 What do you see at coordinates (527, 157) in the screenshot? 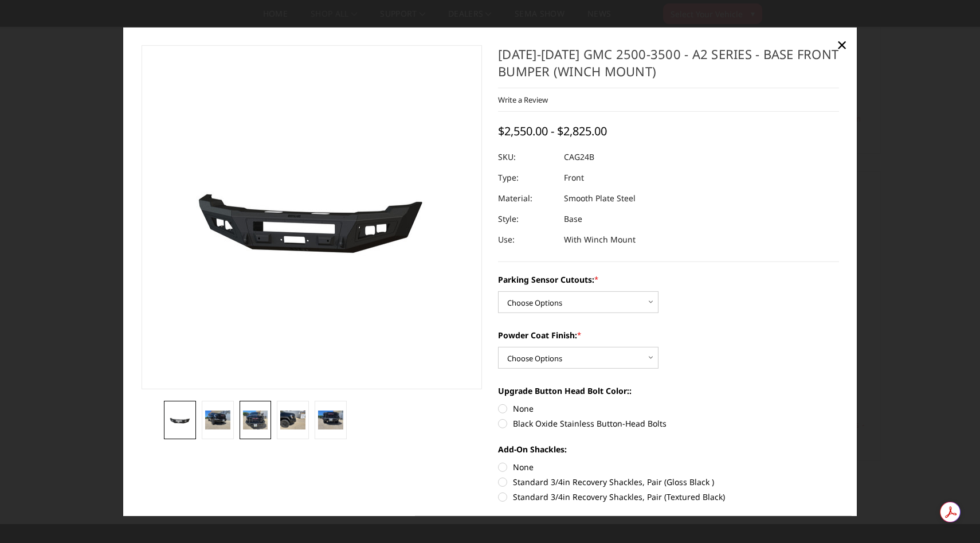
I see `dt: SKU:` at bounding box center [527, 157].